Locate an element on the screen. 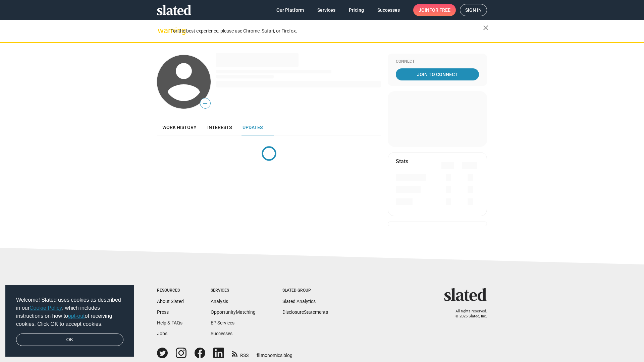  a: RSS is located at coordinates (241, 353).